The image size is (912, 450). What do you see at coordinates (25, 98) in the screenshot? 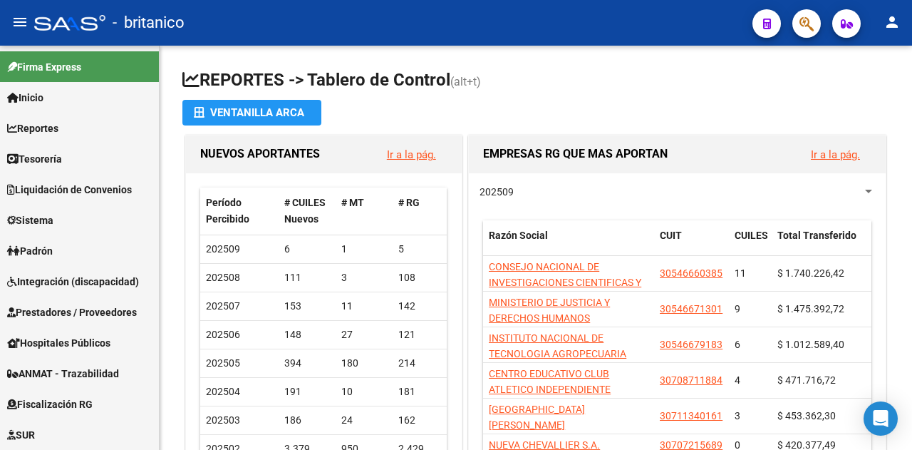
I see `span: Inicio` at bounding box center [25, 98].